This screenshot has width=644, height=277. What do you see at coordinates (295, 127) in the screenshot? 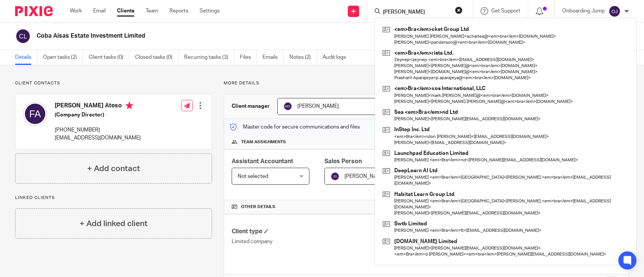
I see `p: Master code for secure communications and files` at bounding box center [295, 127].